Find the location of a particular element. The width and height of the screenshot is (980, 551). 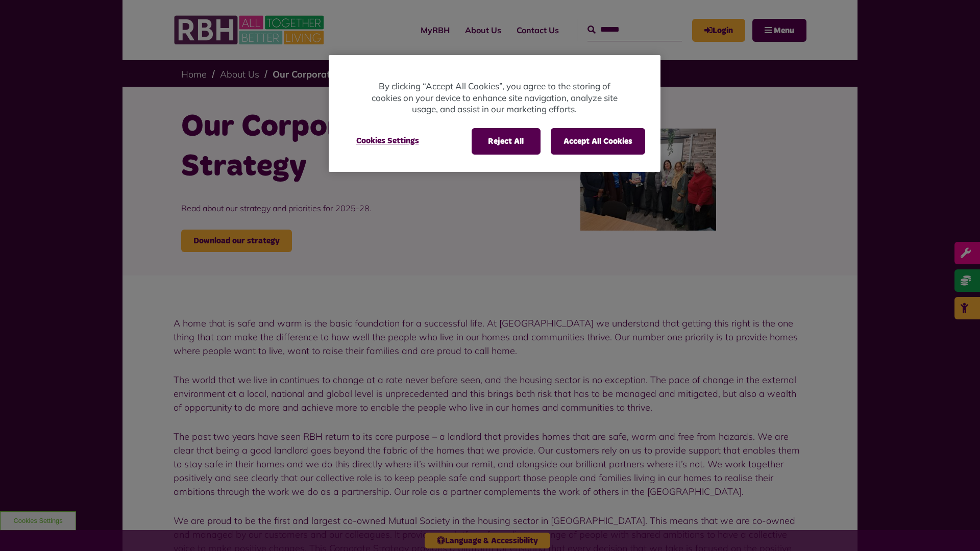

button: Accept All Cookies is located at coordinates (598, 141).